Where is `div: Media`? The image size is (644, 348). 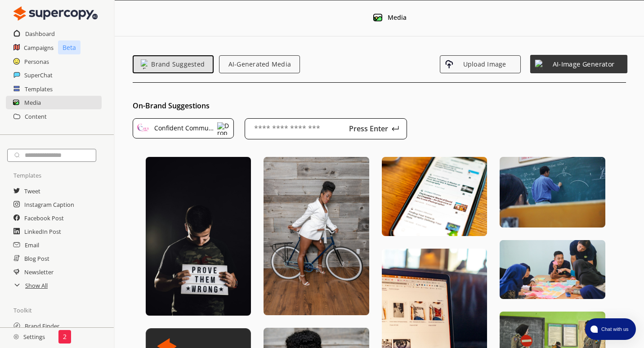 div: Media is located at coordinates (397, 17).